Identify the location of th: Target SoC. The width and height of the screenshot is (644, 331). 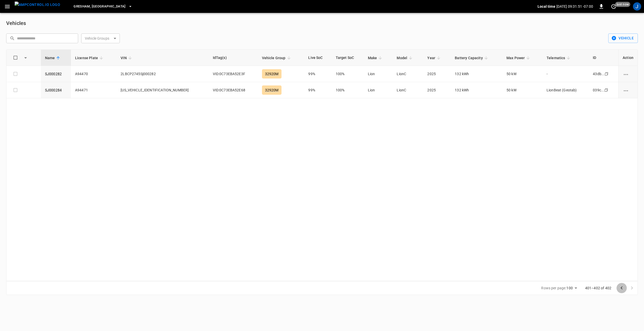
(348, 58).